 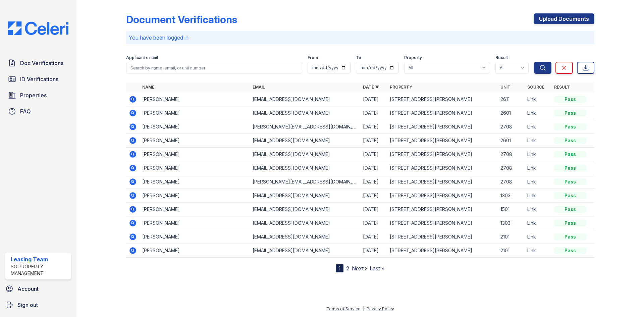 What do you see at coordinates (38, 96) in the screenshot?
I see `a: Properties` at bounding box center [38, 96].